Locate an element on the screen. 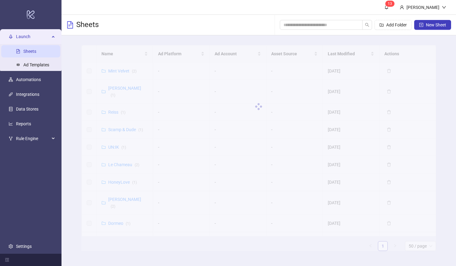 Image resolution: width=456 pixels, height=266 pixels. span: fork is located at coordinates (11, 139).